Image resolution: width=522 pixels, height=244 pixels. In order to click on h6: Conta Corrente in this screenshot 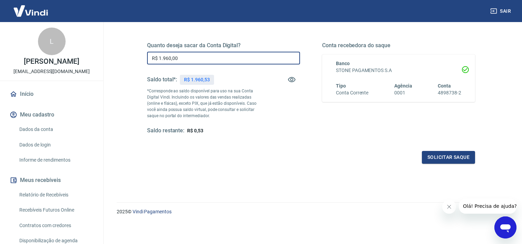, I will do `click(352, 93)`.